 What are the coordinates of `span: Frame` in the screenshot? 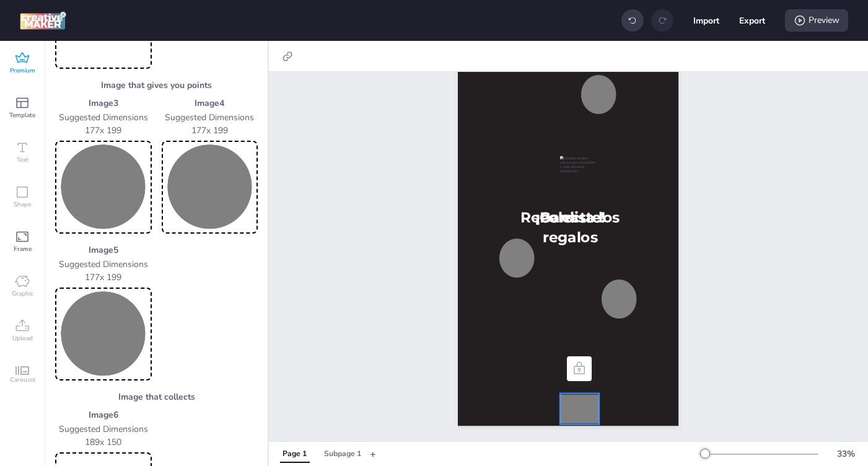 It's located at (22, 249).